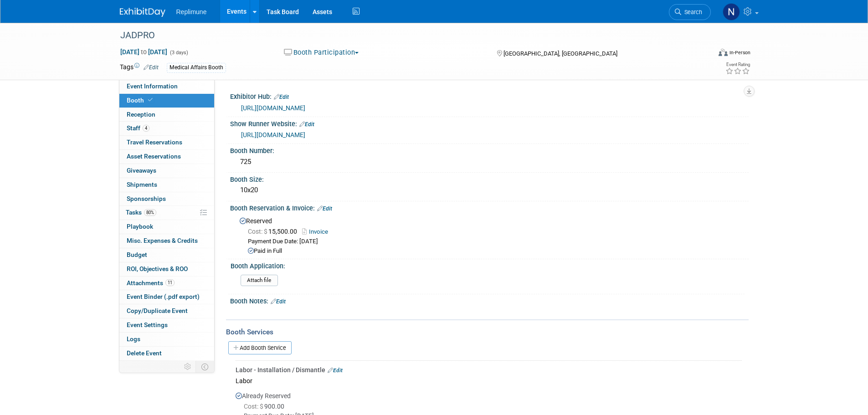 The height and width of the screenshot is (415, 868). Describe the element at coordinates (167, 241) in the screenshot. I see `a: Misc. Expenses & Credits` at that location.